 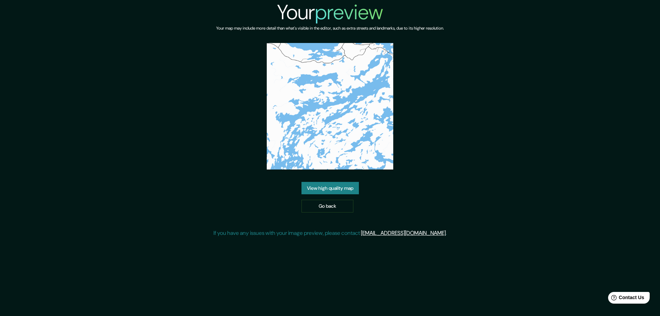 What do you see at coordinates (327, 206) in the screenshot?
I see `a: Go back` at bounding box center [327, 206].